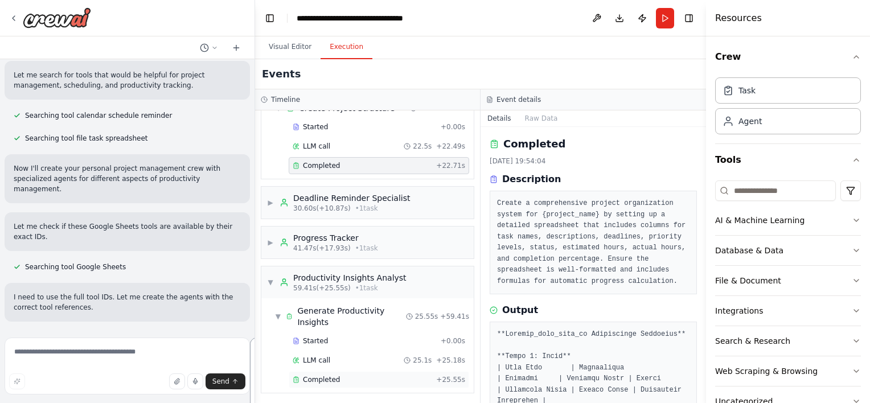 The image size is (870, 403). Describe the element at coordinates (87, 138) in the screenshot. I see `span: Searching tool file task spreadsheet` at that location.